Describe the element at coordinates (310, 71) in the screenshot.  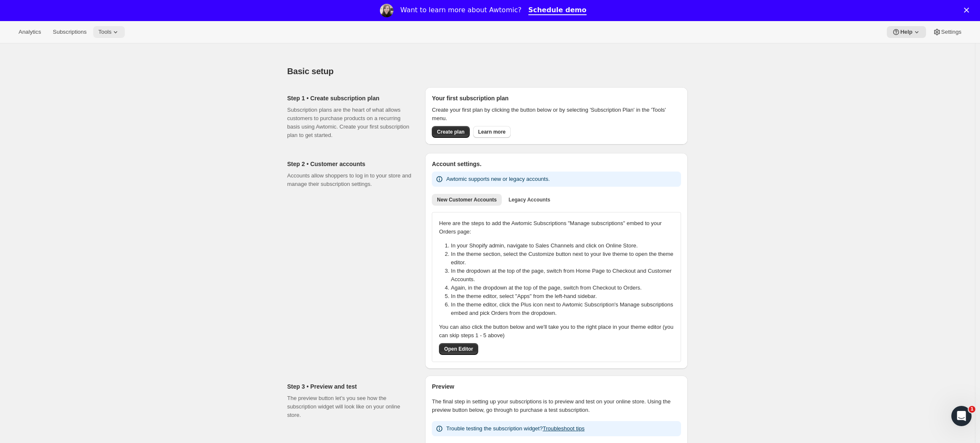
I see `span: Basic setup` at that location.